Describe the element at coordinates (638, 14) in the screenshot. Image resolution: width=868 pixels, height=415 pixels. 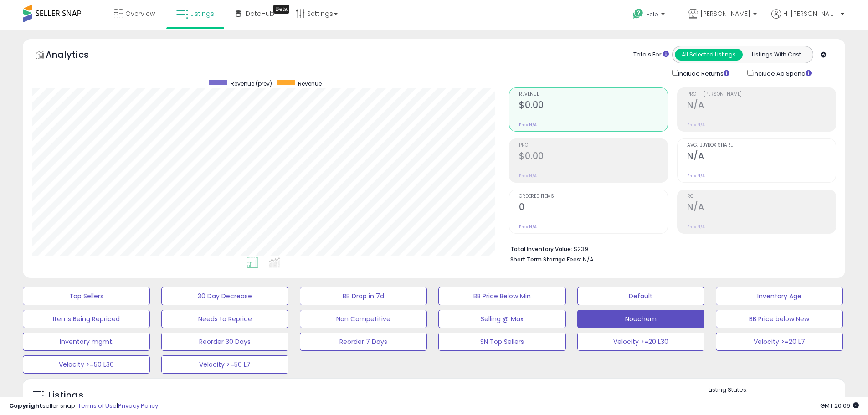
I see `i: Get Help` at that location.